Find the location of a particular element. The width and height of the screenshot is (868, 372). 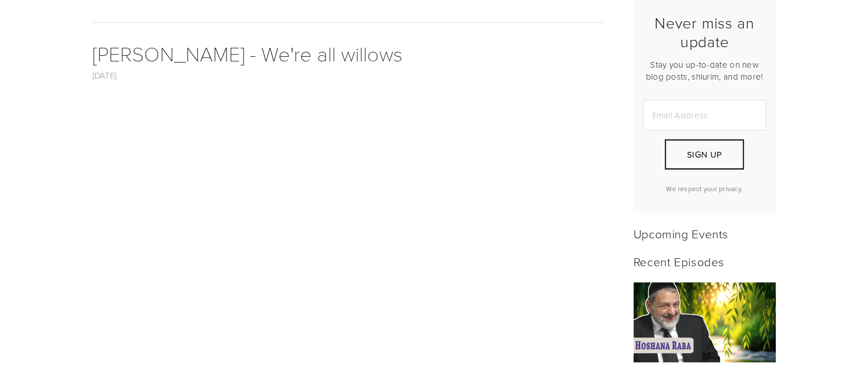

h2: Never miss an update is located at coordinates (705, 32).